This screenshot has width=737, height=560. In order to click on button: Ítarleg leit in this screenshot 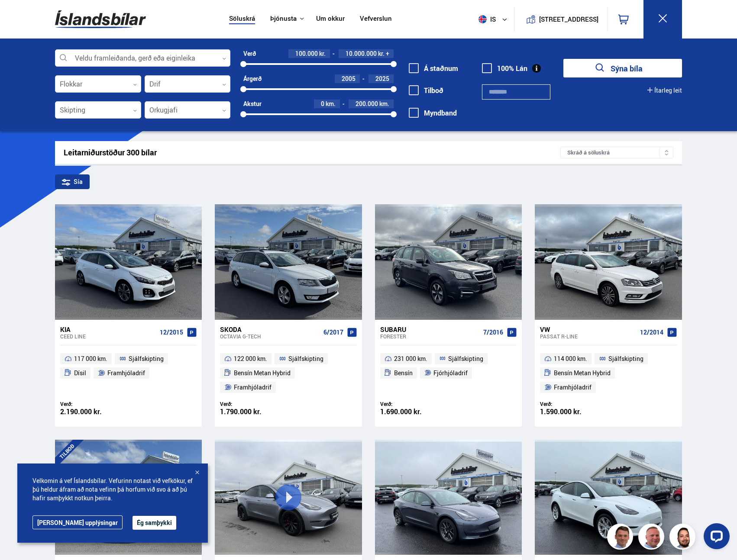, I will do `click(665, 91)`.